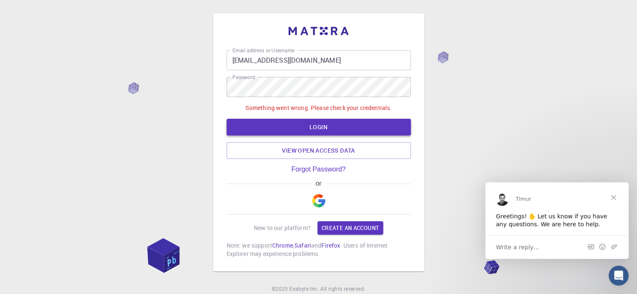 The image size is (637, 294). Describe the element at coordinates (319, 151) in the screenshot. I see `a: View open access data` at that location.